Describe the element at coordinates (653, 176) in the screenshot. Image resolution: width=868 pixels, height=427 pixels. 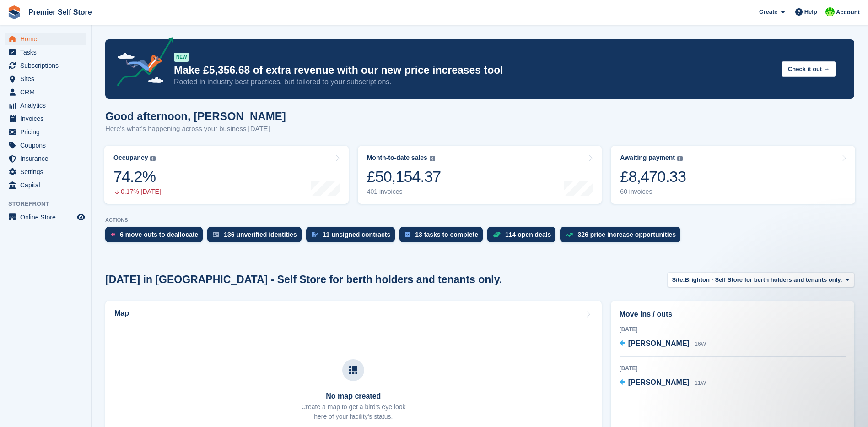
I see `div: £8,470.33` at that location.